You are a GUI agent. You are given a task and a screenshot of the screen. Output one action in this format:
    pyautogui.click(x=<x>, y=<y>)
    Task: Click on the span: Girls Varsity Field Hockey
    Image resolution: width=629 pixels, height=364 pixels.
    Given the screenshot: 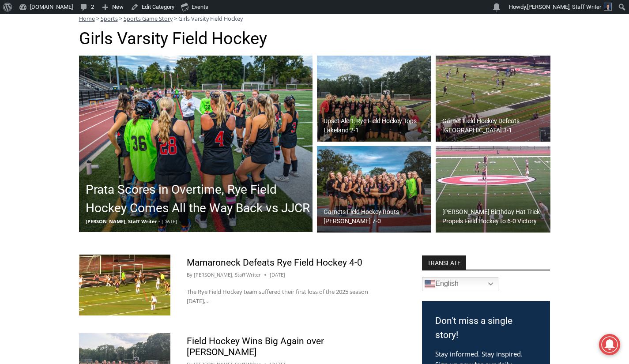 What is the action you would take?
    pyautogui.click(x=211, y=19)
    